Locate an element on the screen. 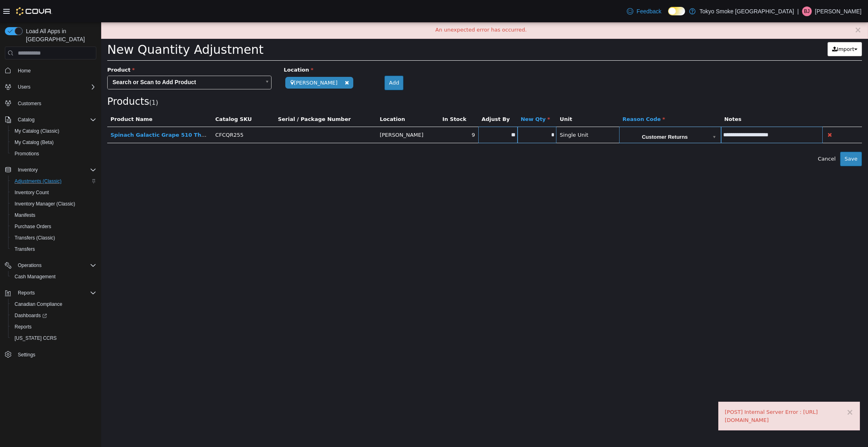 The image size is (868, 447). a: Promotions is located at coordinates (27, 154).